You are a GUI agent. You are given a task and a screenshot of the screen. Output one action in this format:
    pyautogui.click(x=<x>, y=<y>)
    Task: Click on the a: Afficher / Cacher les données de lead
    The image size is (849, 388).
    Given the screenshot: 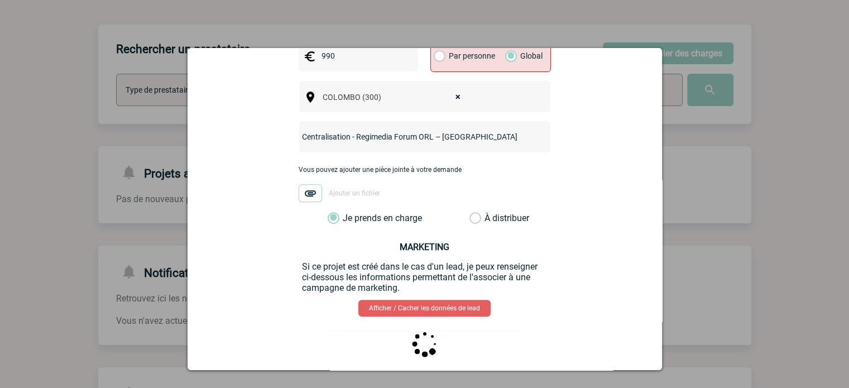 What is the action you would take?
    pyautogui.click(x=424, y=308)
    